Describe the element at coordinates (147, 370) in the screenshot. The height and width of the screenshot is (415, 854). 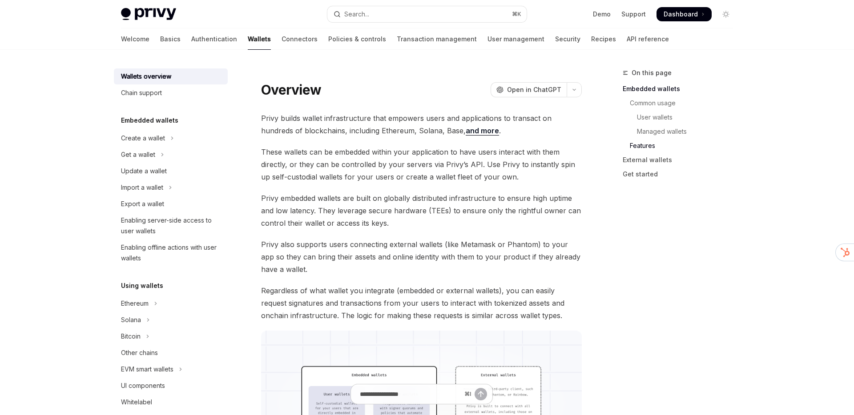
I see `div: EVM smart wallets` at that location.